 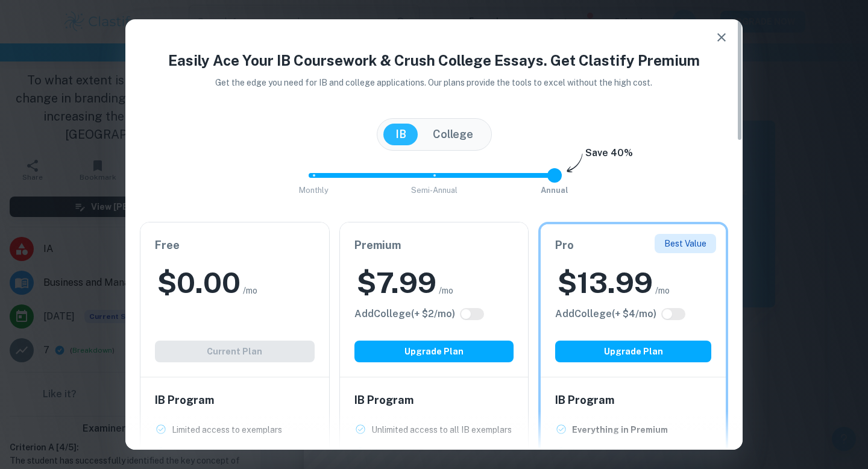 I want to click on span: Monthly, so click(x=313, y=190).